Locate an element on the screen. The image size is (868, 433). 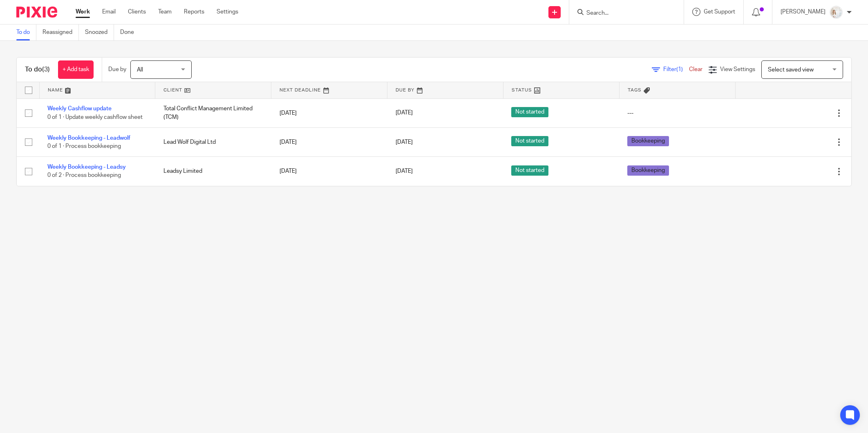
td: Total Conflict Management Limited (TCM) is located at coordinates (213, 113).